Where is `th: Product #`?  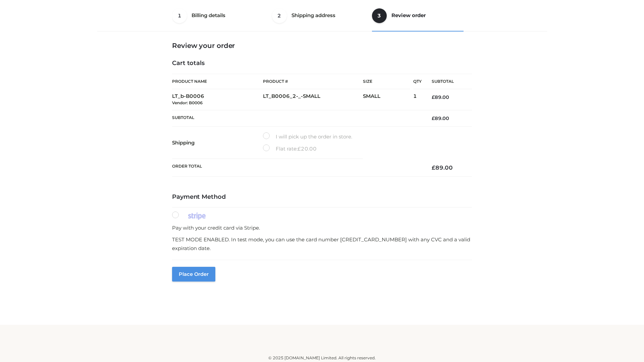
th: Product # is located at coordinates (313, 82).